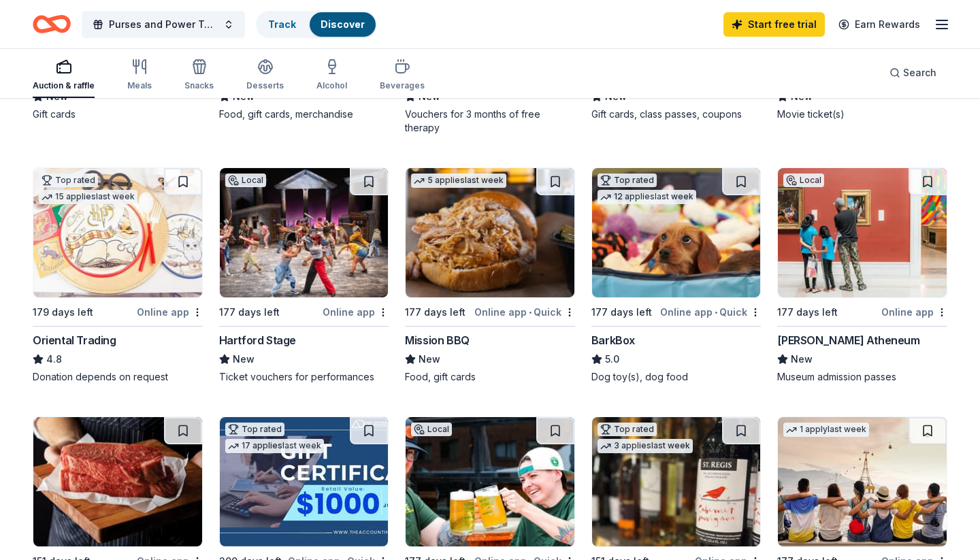  What do you see at coordinates (118, 233) in the screenshot?
I see `img: Image for Oriental Trading` at bounding box center [118, 233].